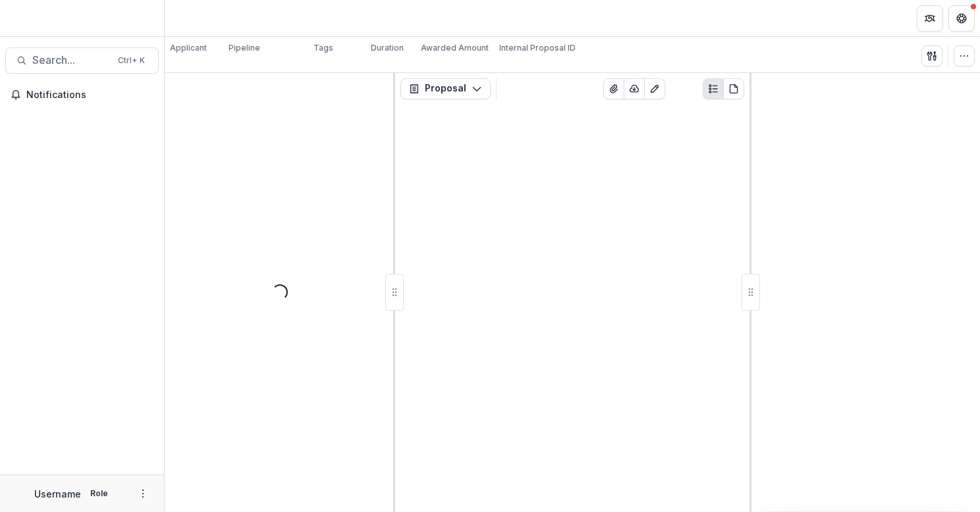 The image size is (980, 512). I want to click on button: Proposal, so click(445, 89).